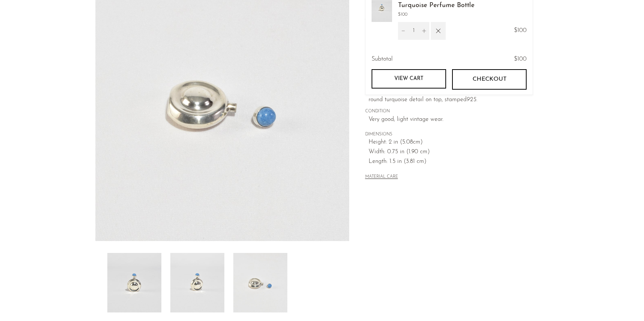 This screenshot has height=321, width=644. What do you see at coordinates (451, 120) in the screenshot?
I see `span: Very good; light vintage wear.` at bounding box center [451, 120].